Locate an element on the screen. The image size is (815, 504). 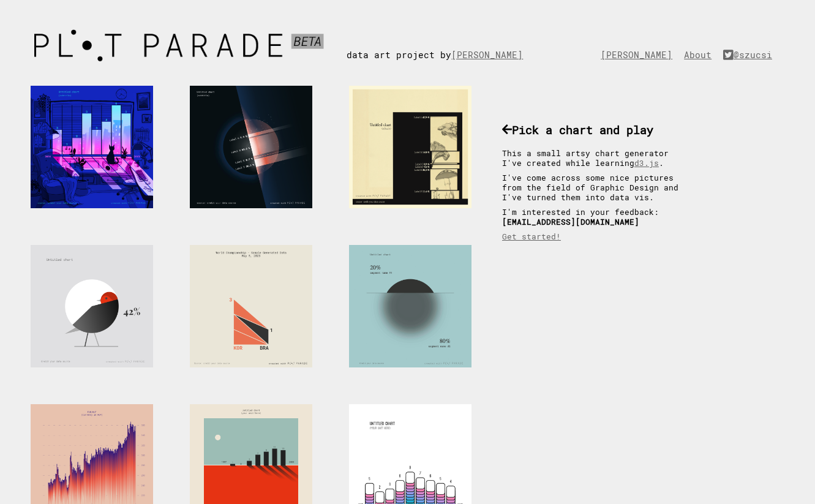
a: Get started! is located at coordinates (531, 236).